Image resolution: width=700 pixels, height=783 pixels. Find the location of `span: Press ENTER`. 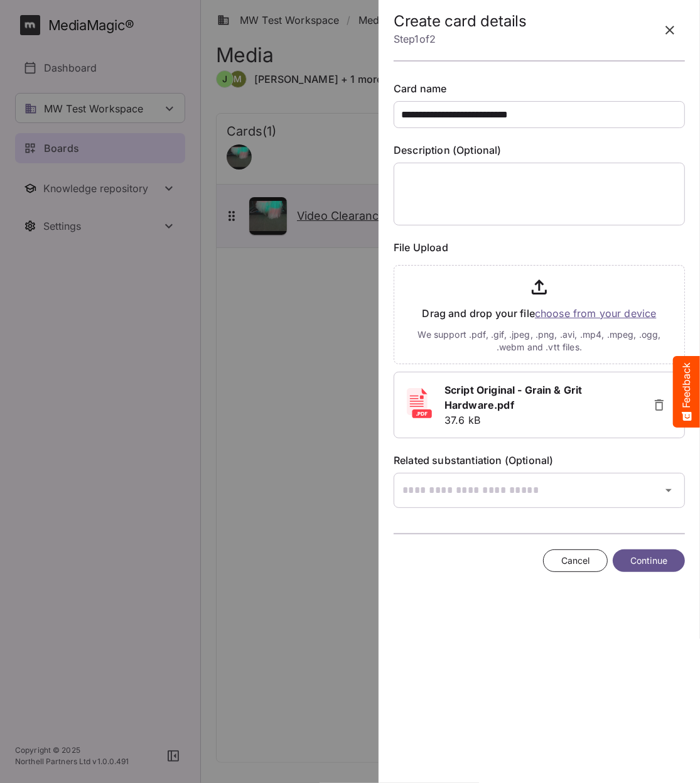

span: Press ENTER is located at coordinates (169, 253).